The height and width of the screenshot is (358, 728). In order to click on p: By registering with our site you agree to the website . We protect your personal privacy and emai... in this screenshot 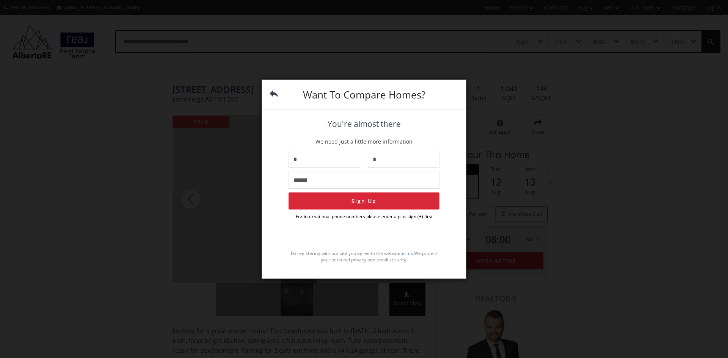, I will do `click(364, 257)`.